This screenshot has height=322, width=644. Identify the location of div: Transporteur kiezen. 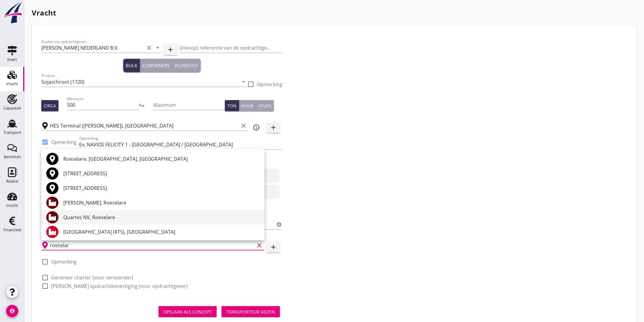
(251, 311).